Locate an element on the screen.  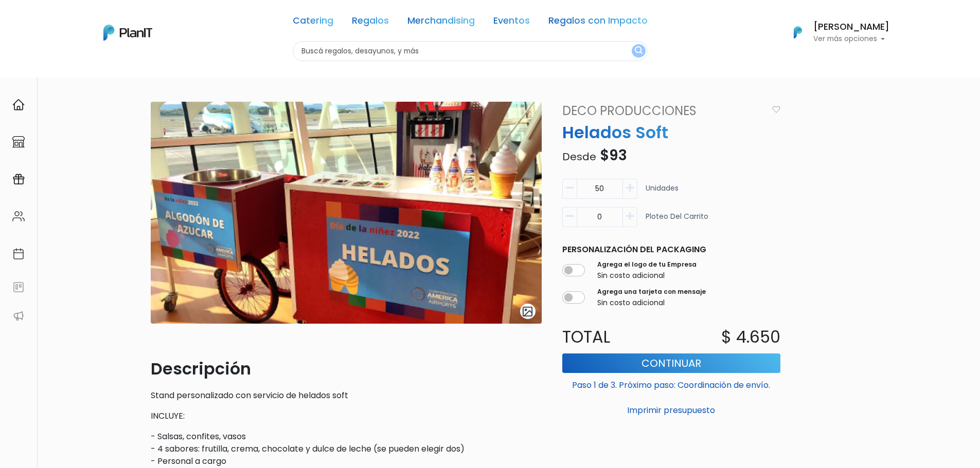
span: $93 is located at coordinates (613, 155).